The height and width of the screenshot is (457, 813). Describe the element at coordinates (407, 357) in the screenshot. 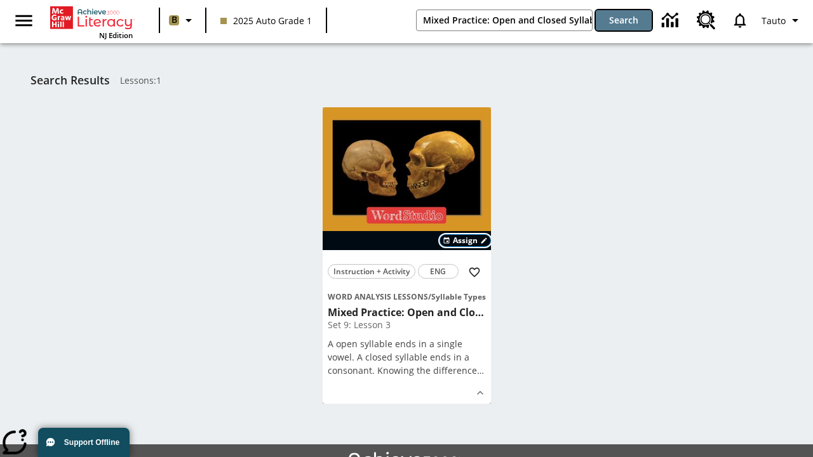

I see `div: A open syllable ends in a single vowel. A closed syllable ends in a consonant. Knowing the differenc` at that location.